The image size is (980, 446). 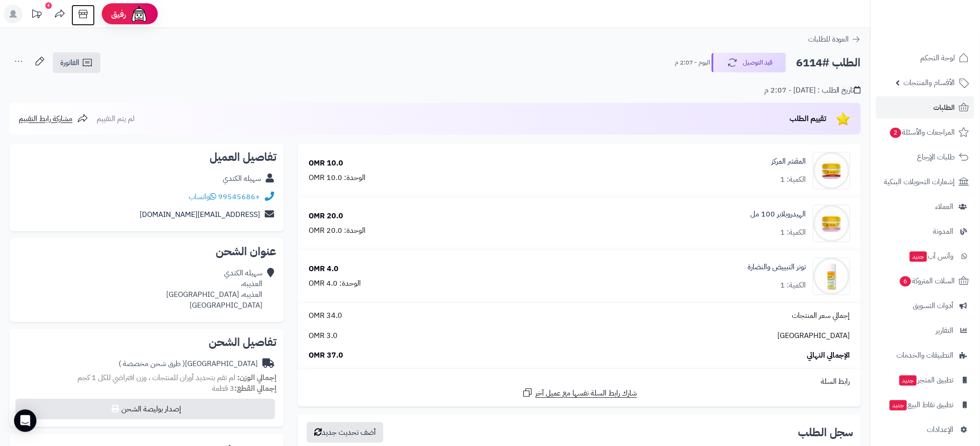 I want to click on span: الطلبات, so click(x=945, y=108).